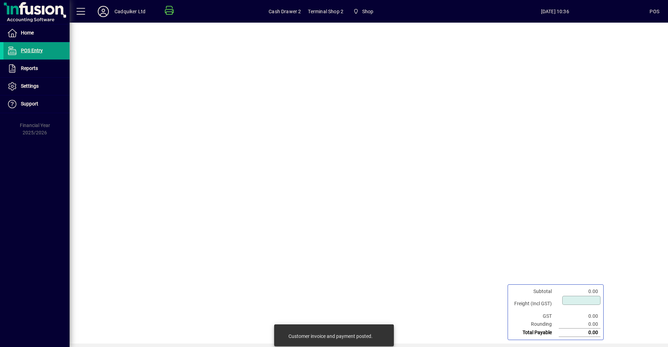 Image resolution: width=668 pixels, height=347 pixels. What do you see at coordinates (535, 291) in the screenshot?
I see `td: Subtotal` at bounding box center [535, 291].